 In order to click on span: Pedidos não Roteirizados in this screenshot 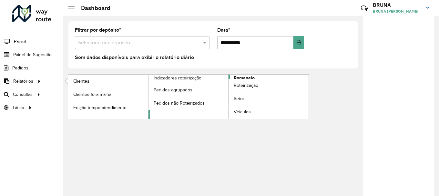, I will do `click(179, 103)`.